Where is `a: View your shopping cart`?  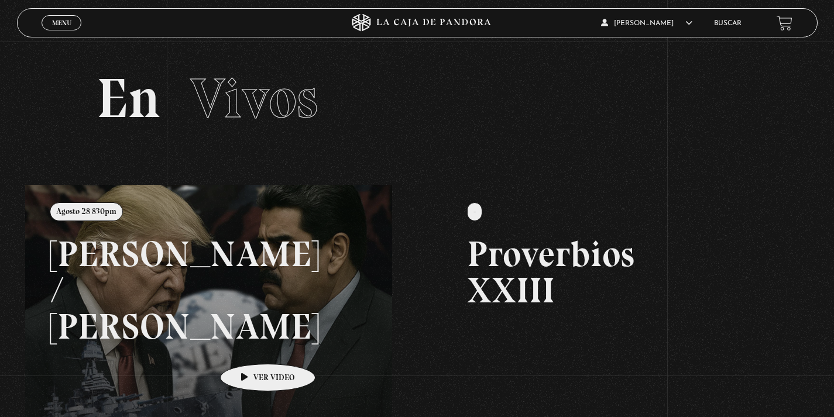 a: View your shopping cart is located at coordinates (784, 23).